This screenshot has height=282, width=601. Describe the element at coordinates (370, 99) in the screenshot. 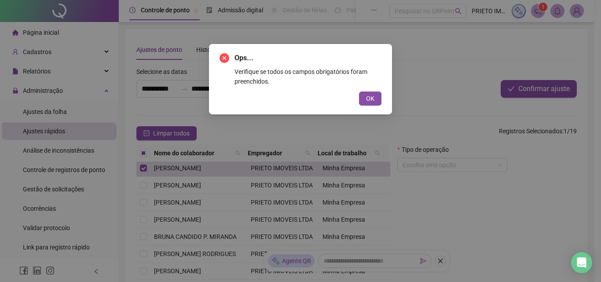

I see `button: OK` at that location.